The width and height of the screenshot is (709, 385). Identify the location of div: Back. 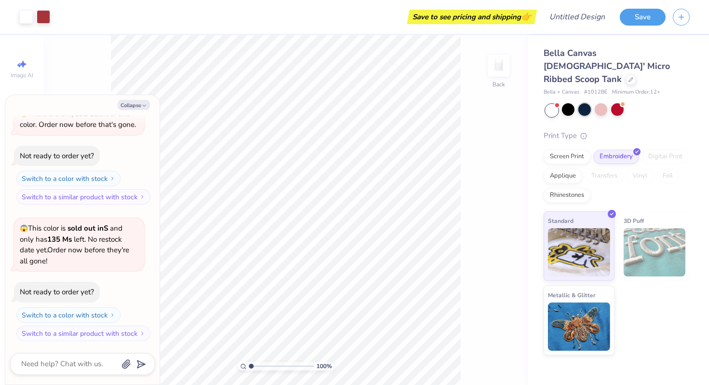
(499, 84).